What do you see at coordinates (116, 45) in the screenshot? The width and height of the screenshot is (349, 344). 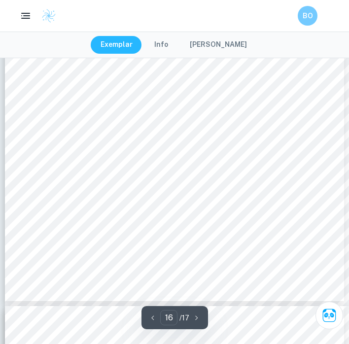 I see `button: Exemplar` at bounding box center [116, 45].